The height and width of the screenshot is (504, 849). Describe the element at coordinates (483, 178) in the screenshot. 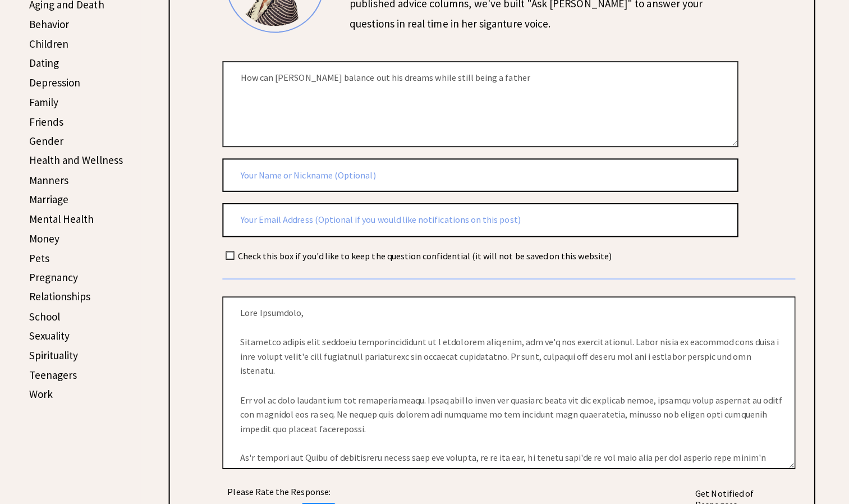

I see `input: Your Name or Nickname (Optional)` at that location.